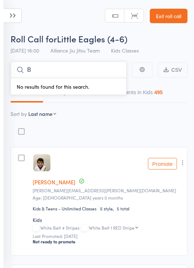 The width and height of the screenshot is (194, 268). What do you see at coordinates (107, 220) in the screenshot?
I see `div: Kids` at bounding box center [107, 220].